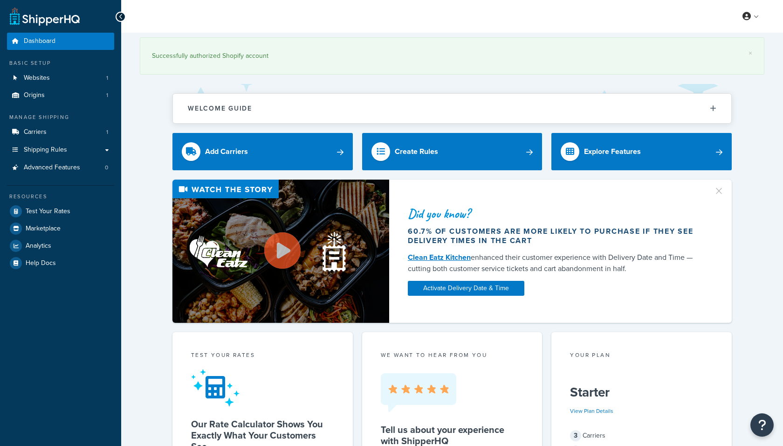  I want to click on a: View Plan Details, so click(592, 411).